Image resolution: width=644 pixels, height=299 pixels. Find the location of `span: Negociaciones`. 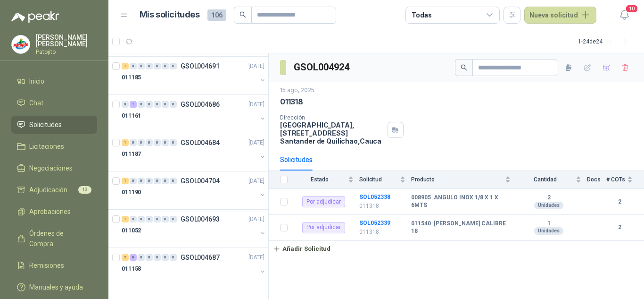

span: Negociaciones is located at coordinates (51, 168).